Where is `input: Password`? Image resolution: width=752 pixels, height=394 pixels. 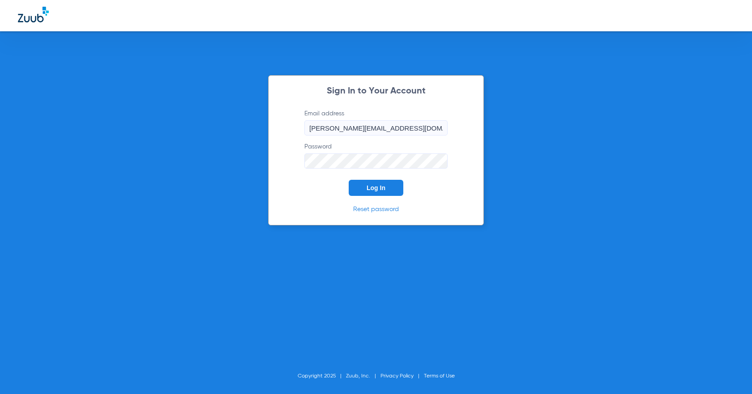 input: Password is located at coordinates (376, 161).